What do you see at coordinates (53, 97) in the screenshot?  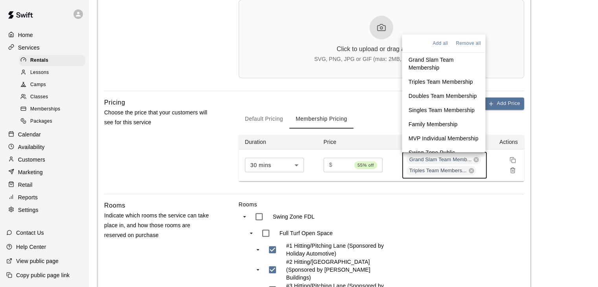 I see `a: Classes` at bounding box center [53, 97].